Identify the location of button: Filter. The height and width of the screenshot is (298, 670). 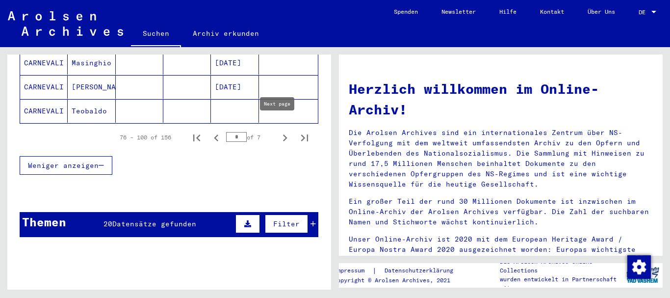
(286, 224).